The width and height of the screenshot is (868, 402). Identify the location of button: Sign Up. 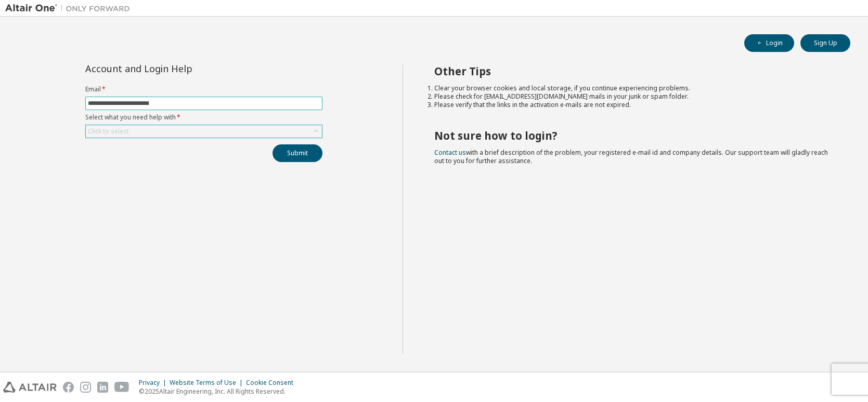
(826, 43).